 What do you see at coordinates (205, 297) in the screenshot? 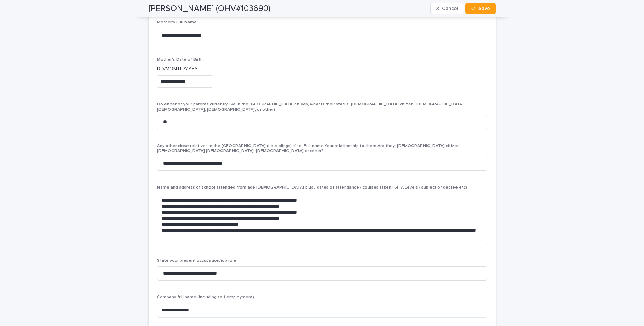
I see `span: Company full name (including self employment)` at bounding box center [205, 297].